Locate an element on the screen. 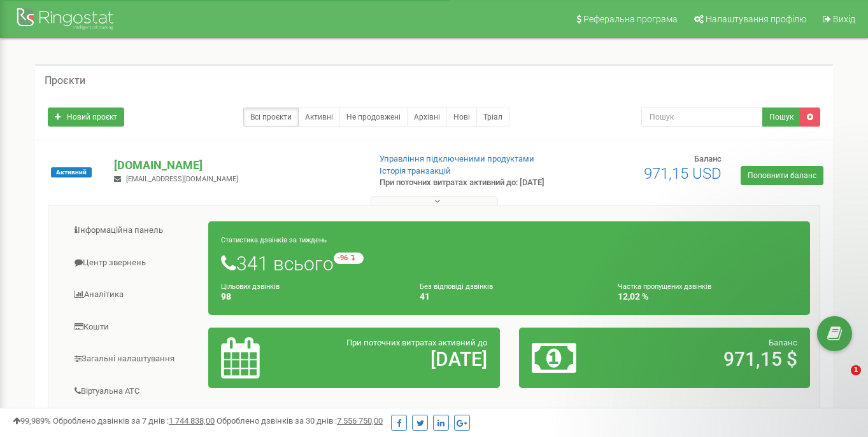 This screenshot has width=868, height=437. small: Цільових дзвінків is located at coordinates (250, 287).